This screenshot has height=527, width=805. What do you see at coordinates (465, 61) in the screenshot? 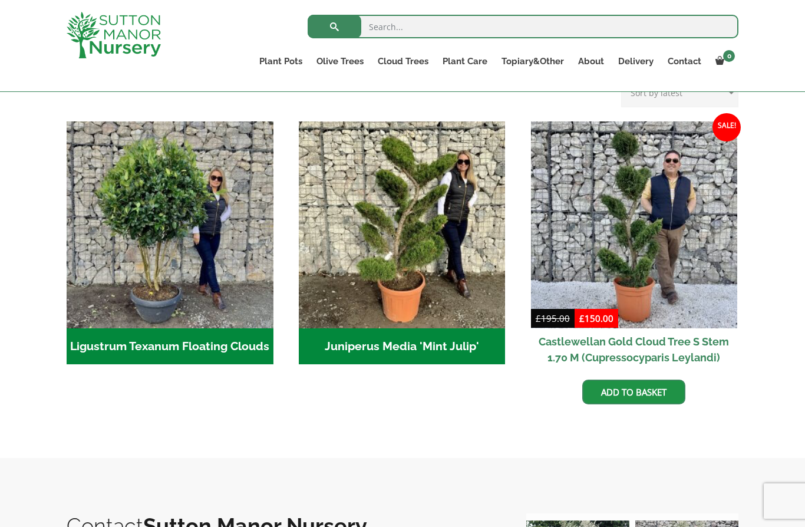
I see `a: Plant Care` at bounding box center [465, 61].